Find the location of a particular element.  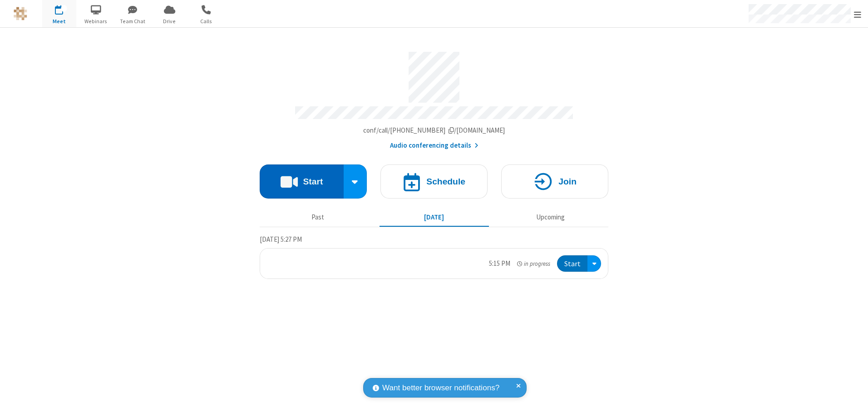

button: Audio conferencing details is located at coordinates (434, 146).